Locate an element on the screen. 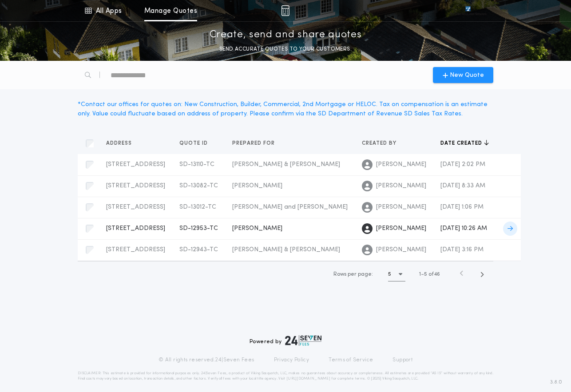 This screenshot has height=392, width=571. button: Prepared for is located at coordinates (254, 144).